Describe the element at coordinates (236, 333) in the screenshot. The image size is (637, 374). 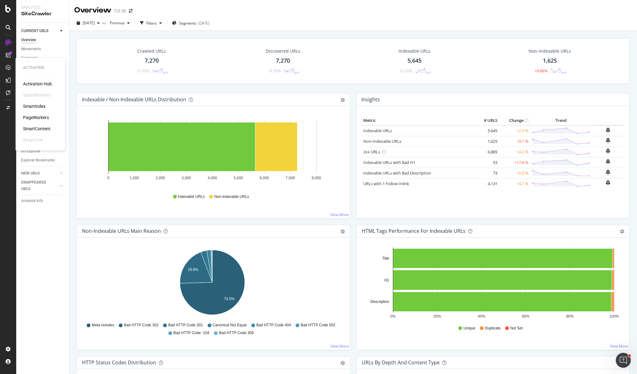
I see `span: Bad HTTP Code 309` at that location.